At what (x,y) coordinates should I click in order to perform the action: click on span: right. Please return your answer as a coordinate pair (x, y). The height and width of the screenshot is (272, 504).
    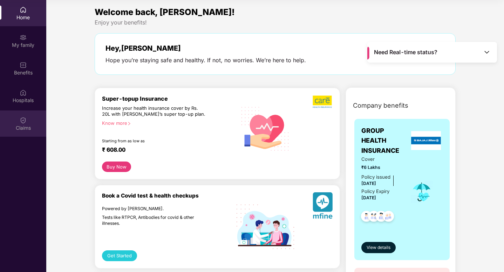
    Looking at the image, I should click on (129, 124).